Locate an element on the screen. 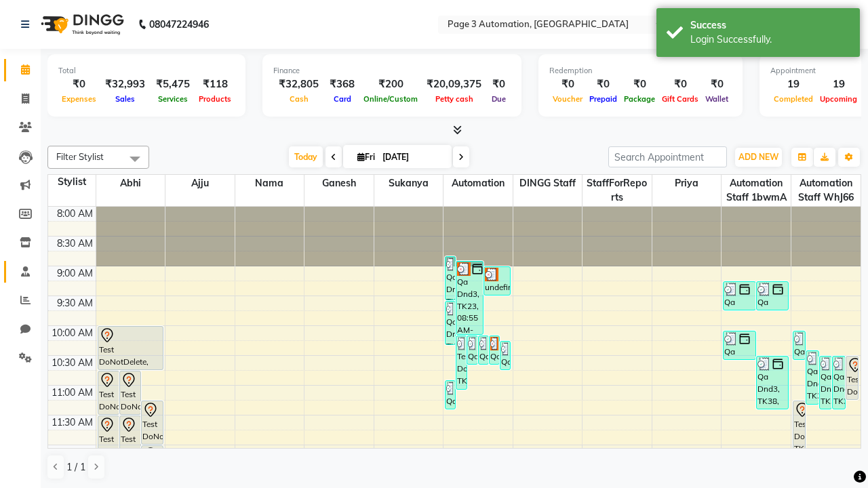 Image resolution: width=868 pixels, height=488 pixels. div: Stylist is located at coordinates (72, 182).